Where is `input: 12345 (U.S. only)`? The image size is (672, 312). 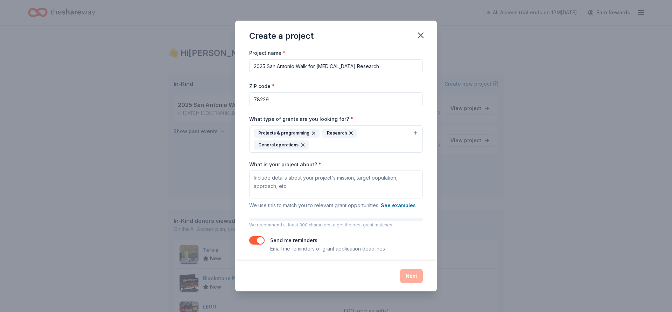
input: 12345 (U.S. only) is located at coordinates (336, 99).